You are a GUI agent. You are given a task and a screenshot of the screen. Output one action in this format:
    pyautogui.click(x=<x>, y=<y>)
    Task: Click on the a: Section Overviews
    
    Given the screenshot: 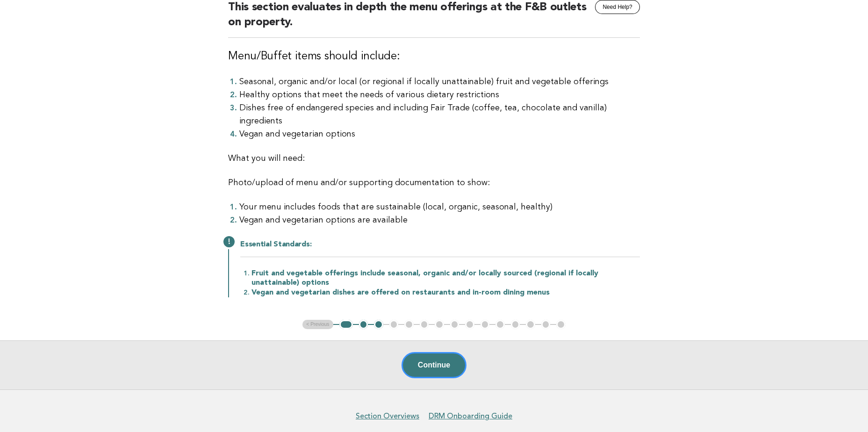 What is the action you would take?
    pyautogui.click(x=388, y=416)
    